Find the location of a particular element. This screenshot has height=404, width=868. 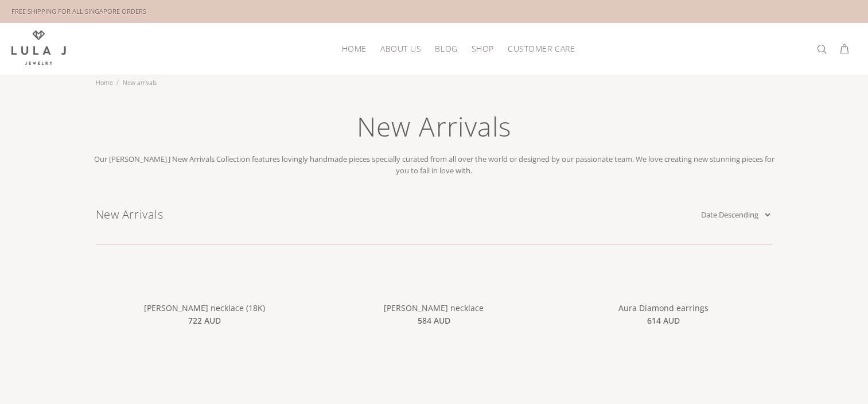

span: 722 AUD is located at coordinates (204, 321).